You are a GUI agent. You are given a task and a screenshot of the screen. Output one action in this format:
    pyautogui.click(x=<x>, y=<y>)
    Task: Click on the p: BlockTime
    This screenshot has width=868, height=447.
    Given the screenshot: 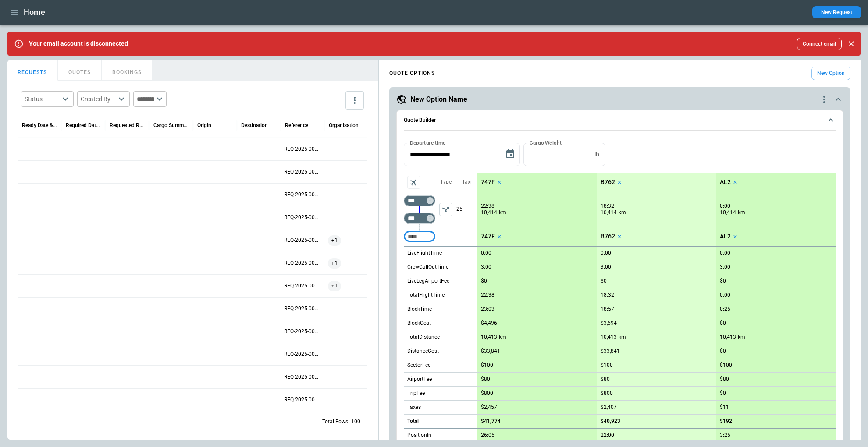 What is the action you would take?
    pyautogui.click(x=419, y=309)
    